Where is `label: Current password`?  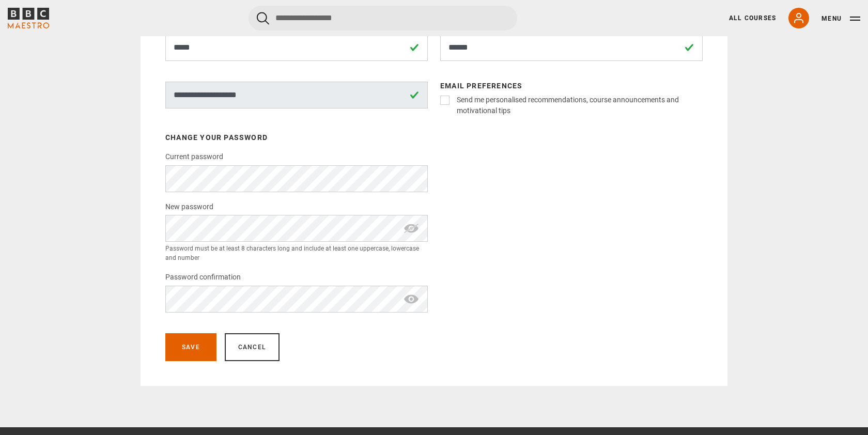
label: Current password is located at coordinates (194, 157).